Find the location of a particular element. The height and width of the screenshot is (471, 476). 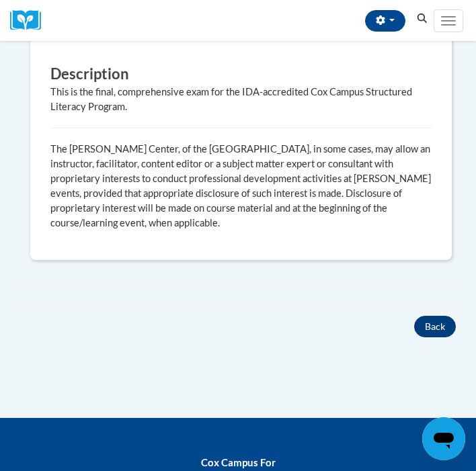

h3: Description is located at coordinates (240, 74).